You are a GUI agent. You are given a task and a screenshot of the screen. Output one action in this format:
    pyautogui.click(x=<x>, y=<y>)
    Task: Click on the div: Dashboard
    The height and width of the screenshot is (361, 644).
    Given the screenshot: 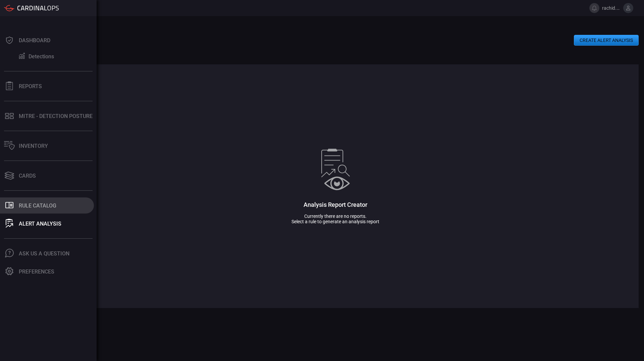 What is the action you would take?
    pyautogui.click(x=35, y=40)
    